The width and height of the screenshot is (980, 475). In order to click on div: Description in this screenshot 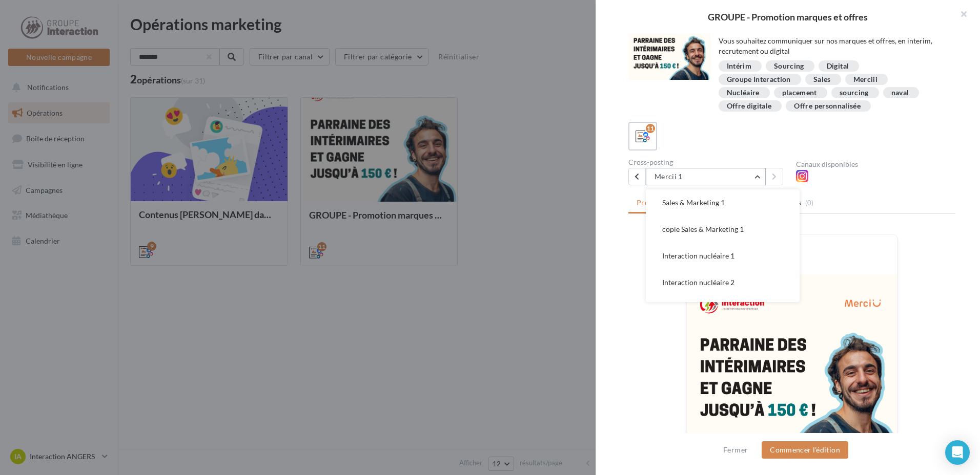, I will do `click(833, 30)`.